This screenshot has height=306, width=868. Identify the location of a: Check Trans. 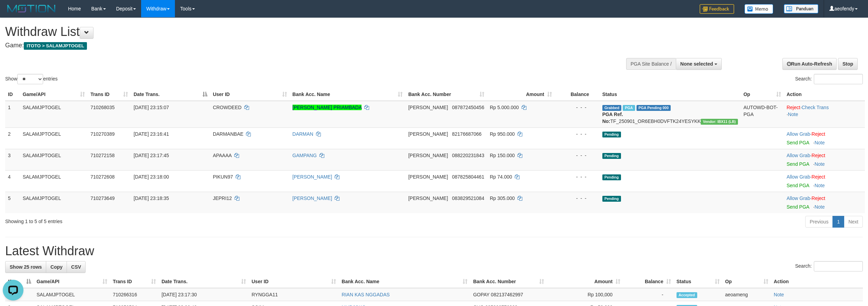
(815, 108).